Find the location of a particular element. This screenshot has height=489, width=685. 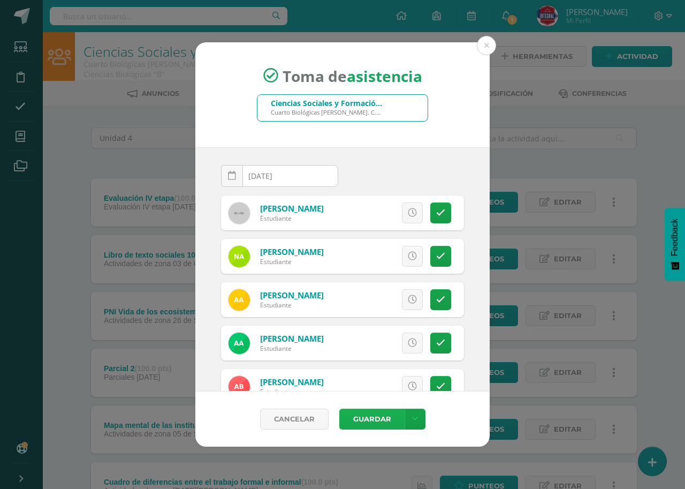

button: Close (Esc) is located at coordinates (486, 45).